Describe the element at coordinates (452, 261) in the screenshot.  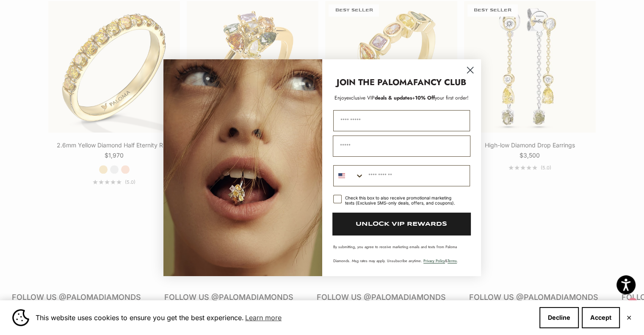
I see `a: Terms` at that location.